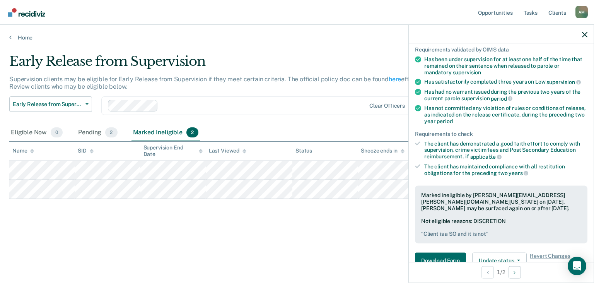 This screenshot has height=283, width=594. I want to click on div: Has been under supervision for at least one half of the time that remained on their sentence when..., so click(506, 66).